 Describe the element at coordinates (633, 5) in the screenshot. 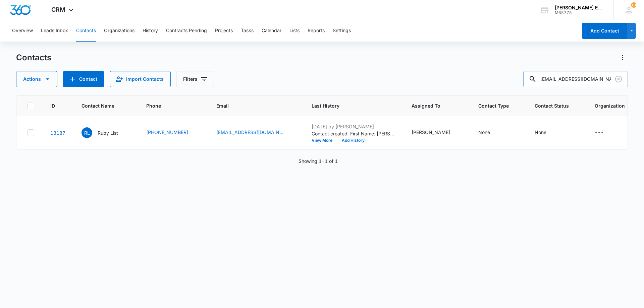

I see `div: notifications count` at that location.